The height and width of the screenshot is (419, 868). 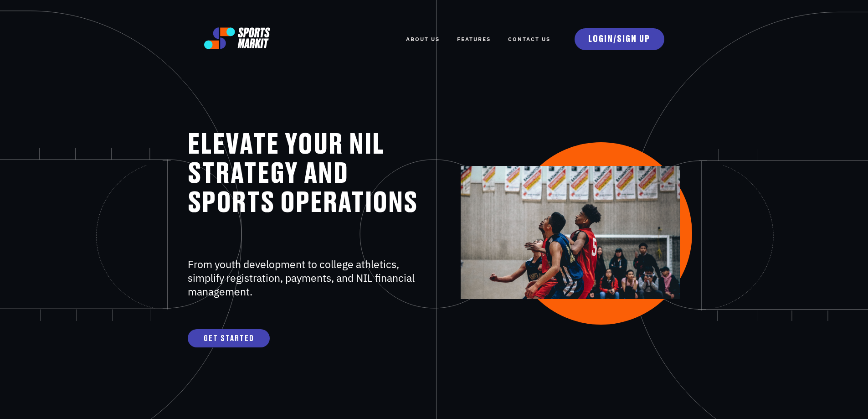 I want to click on img: logo, so click(x=237, y=38).